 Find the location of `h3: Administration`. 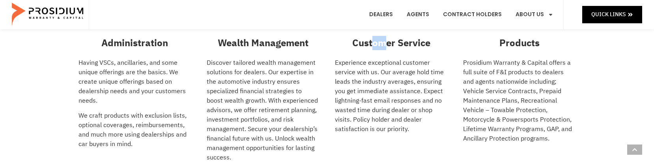

h3: Administration is located at coordinates (134, 43).